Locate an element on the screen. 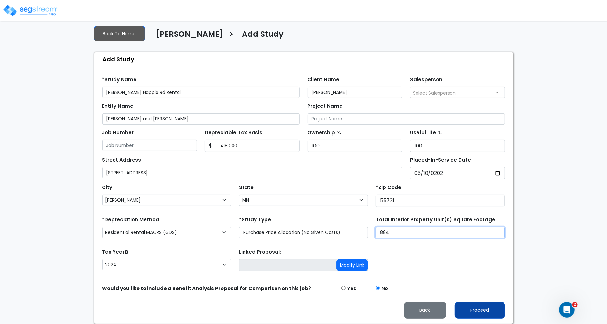 The height and width of the screenshot is (324, 607). label: Job Number is located at coordinates (118, 133).